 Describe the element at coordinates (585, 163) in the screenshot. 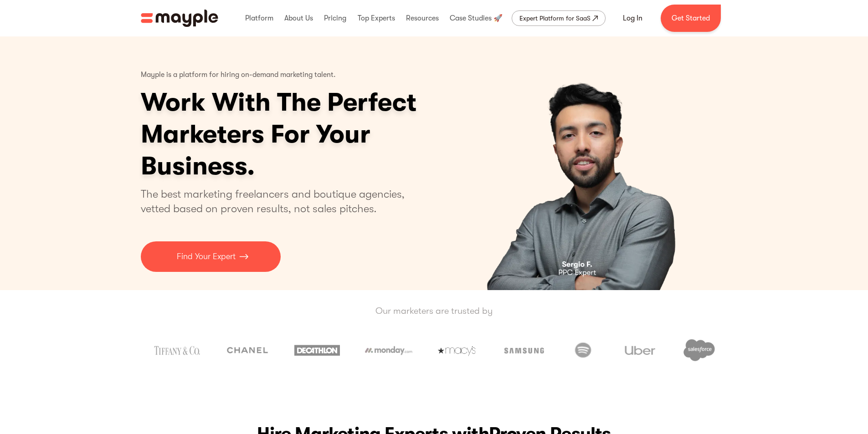

I see `div: carousel` at that location.